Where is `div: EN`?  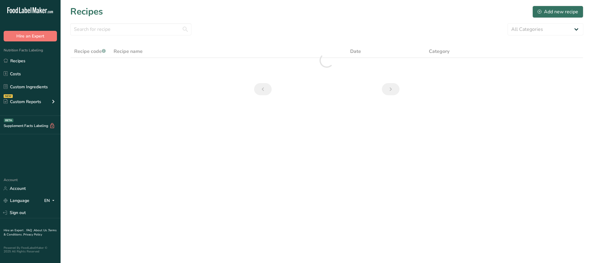
div: EN is located at coordinates (51, 201).